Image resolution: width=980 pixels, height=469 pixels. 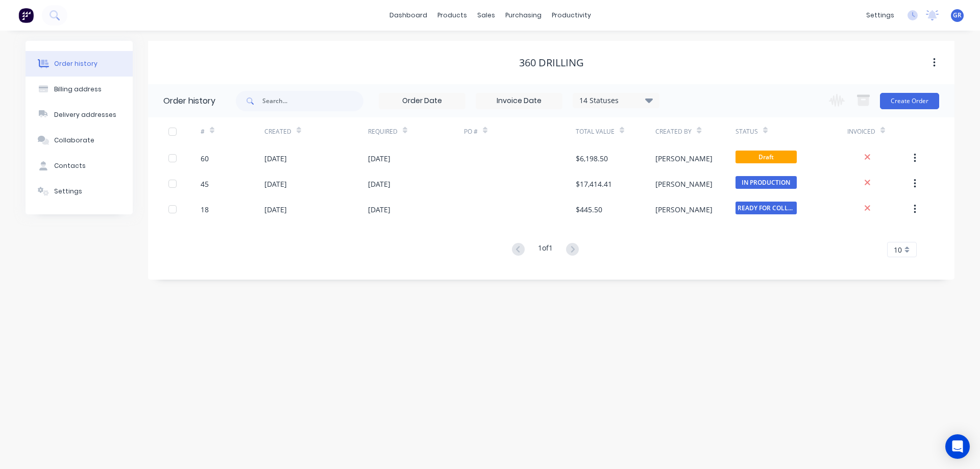 What do you see at coordinates (422, 101) in the screenshot?
I see `input: Order Date` at bounding box center [422, 101].